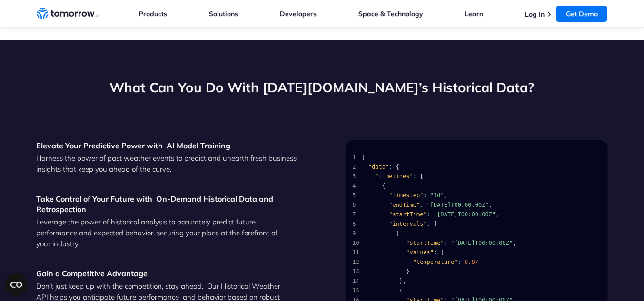  What do you see at coordinates (153, 14) in the screenshot?
I see `a: Products` at bounding box center [153, 14].